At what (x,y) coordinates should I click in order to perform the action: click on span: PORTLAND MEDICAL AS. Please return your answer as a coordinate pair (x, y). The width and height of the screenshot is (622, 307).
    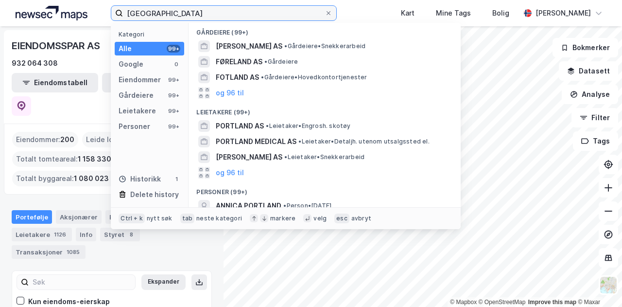
    Looking at the image, I should click on (256, 142).